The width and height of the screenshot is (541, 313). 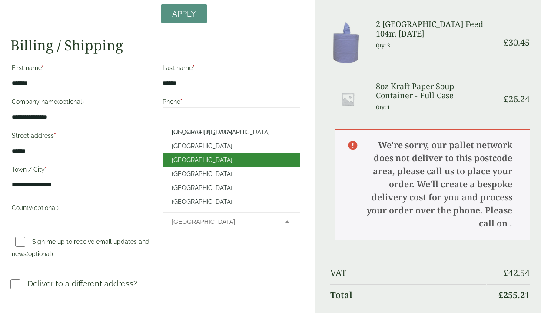 I want to click on input: Sign me up to receive email updates and news(optional), so click(x=20, y=242).